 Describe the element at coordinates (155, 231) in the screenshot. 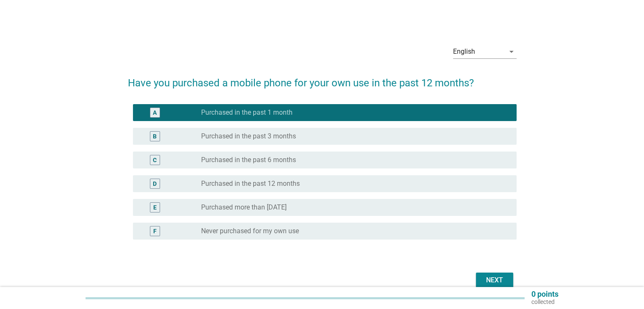

I see `div: F` at that location.